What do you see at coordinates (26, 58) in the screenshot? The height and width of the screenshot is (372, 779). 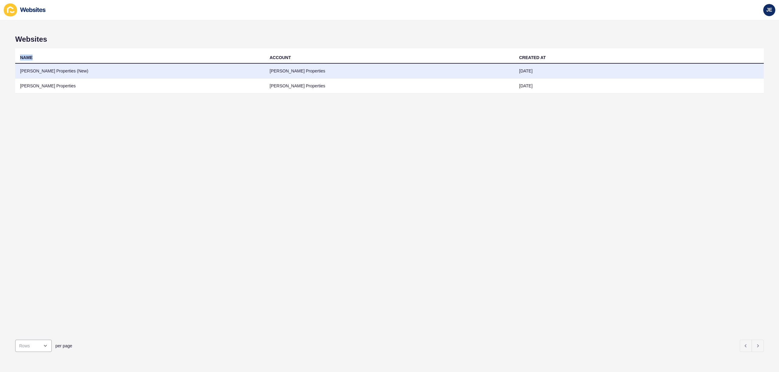 I see `div: NAME` at bounding box center [26, 58].